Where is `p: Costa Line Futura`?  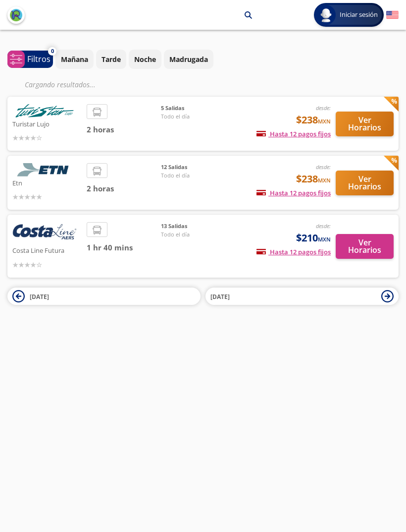
p: Costa Line Futura is located at coordinates (47, 250).